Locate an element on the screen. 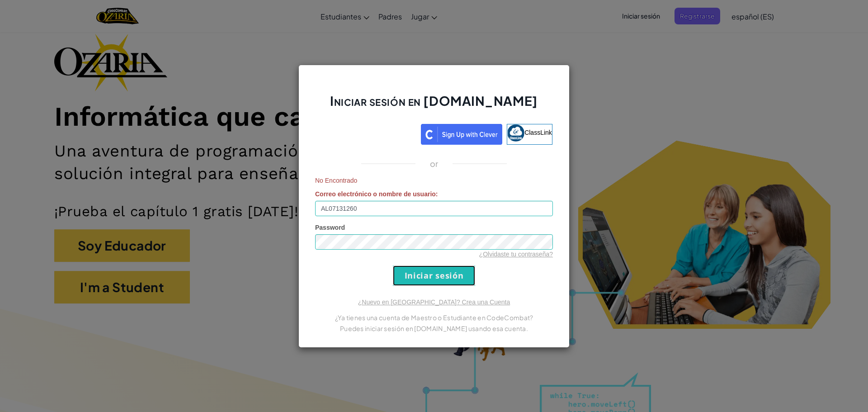 Image resolution: width=868 pixels, height=412 pixels. p: ¿Ya tienes una cuenta de Maestro o Estudiante en CodeCombat? is located at coordinates (434, 317).